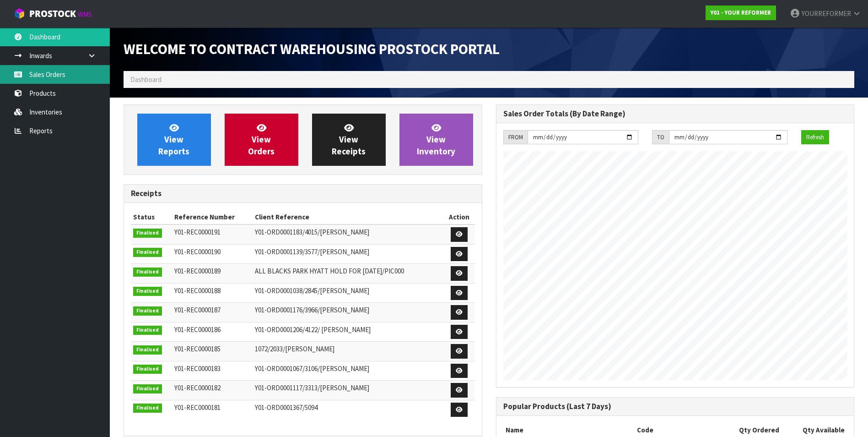 This screenshot has height=437, width=868. What do you see at coordinates (348, 217) in the screenshot?
I see `th: Client Reference` at bounding box center [348, 217].